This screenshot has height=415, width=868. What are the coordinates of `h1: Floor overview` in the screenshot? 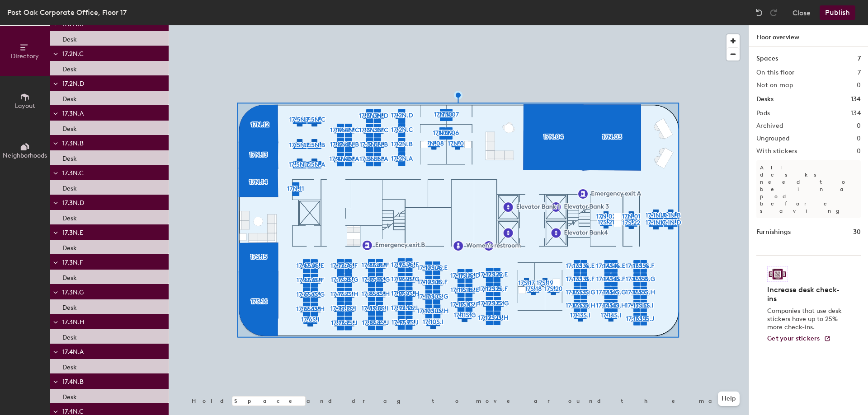 It's located at (808, 36).